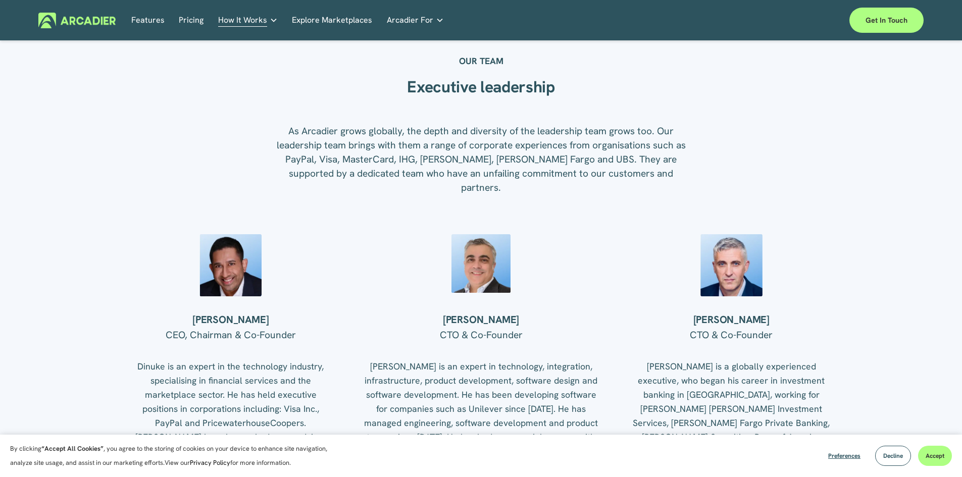 This screenshot has width=962, height=477. I want to click on button: Preferences, so click(844, 456).